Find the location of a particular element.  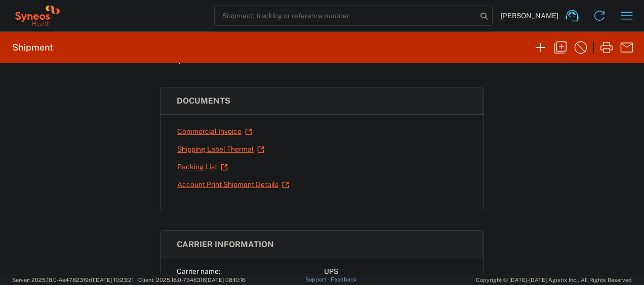

a: Account Print Shipment Details is located at coordinates (233, 185).